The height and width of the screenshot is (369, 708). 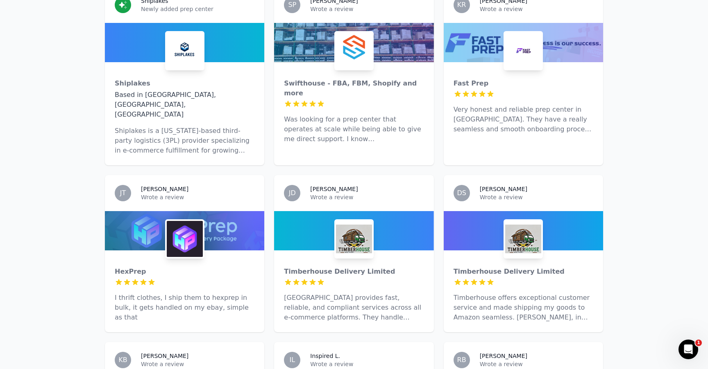 I want to click on span: KB, so click(x=122, y=360).